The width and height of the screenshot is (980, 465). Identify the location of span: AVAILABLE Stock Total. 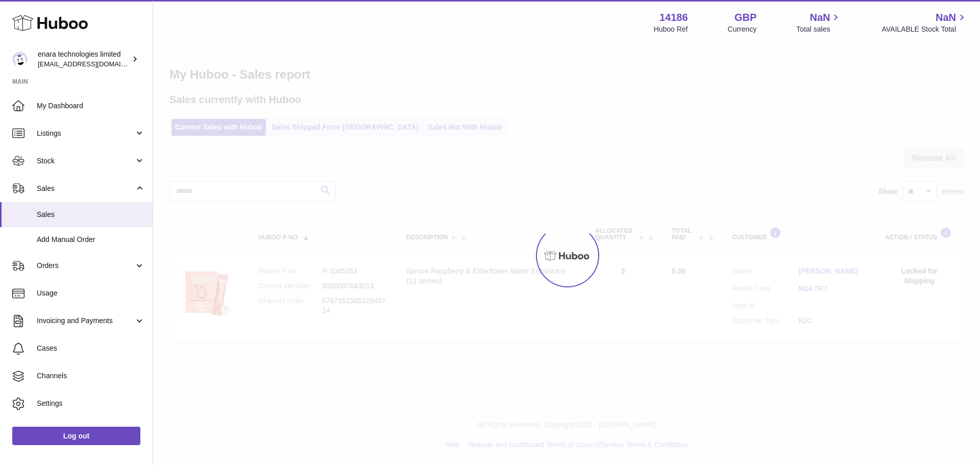
(924, 29).